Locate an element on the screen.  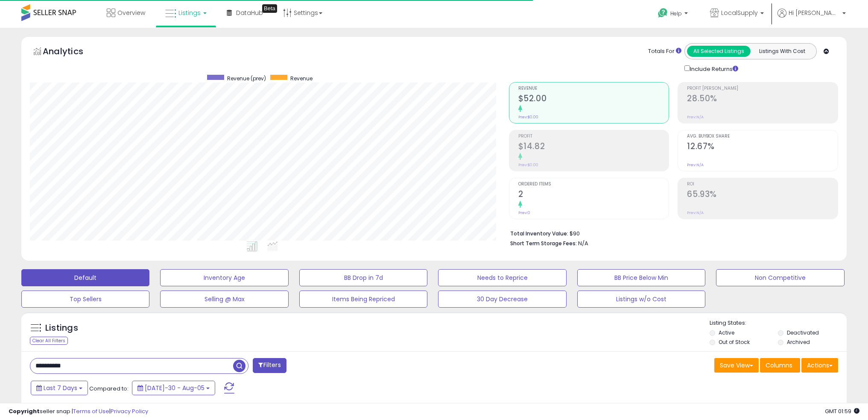
label: Active is located at coordinates (726, 333).